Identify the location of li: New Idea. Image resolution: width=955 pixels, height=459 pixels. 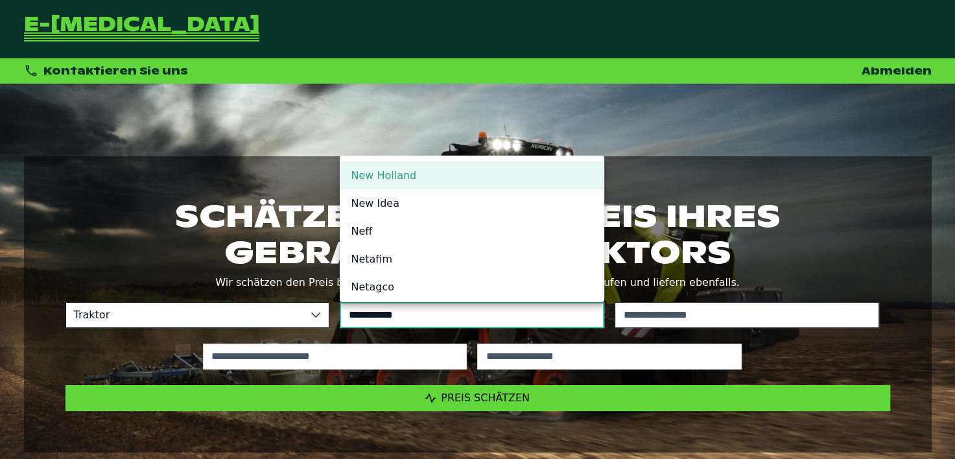
(472, 203).